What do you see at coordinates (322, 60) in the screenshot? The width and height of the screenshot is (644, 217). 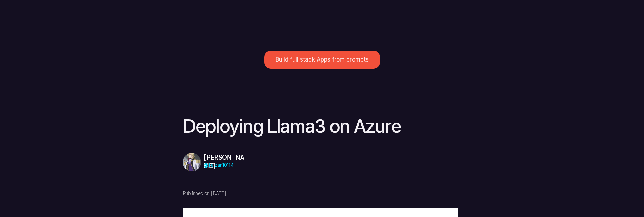 I see `p: Build full stack Apps from prompts` at bounding box center [322, 60].